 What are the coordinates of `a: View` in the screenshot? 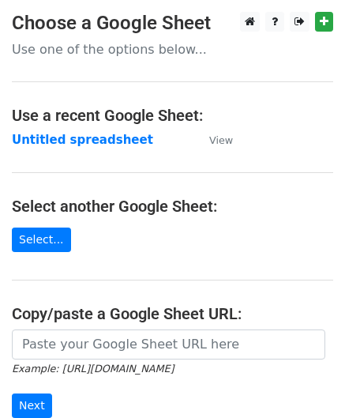 It's located at (213, 140).